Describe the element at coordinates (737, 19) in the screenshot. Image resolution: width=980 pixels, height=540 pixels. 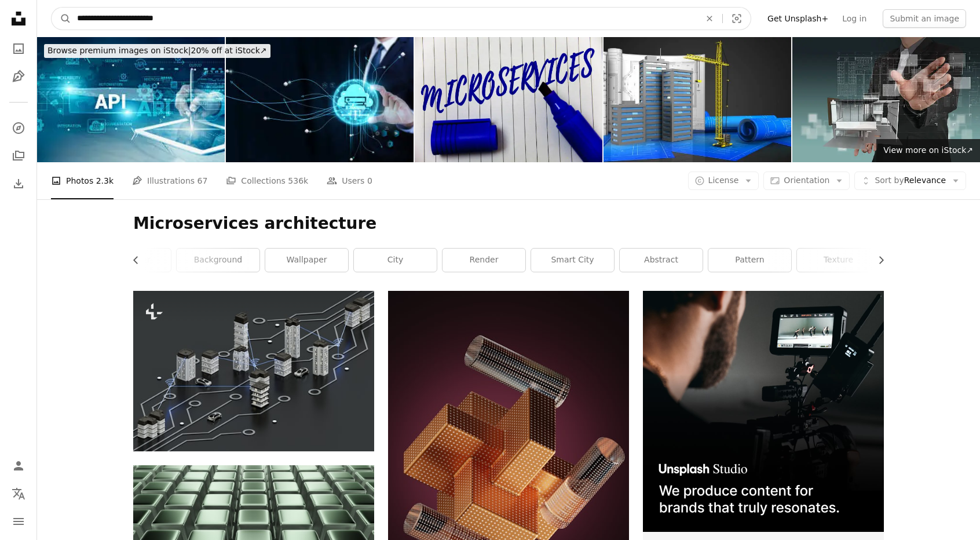
I see `button: Visual search` at that location.